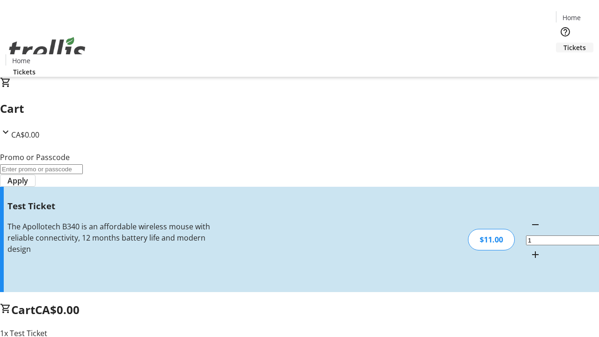 The width and height of the screenshot is (599, 337). I want to click on div: The Apollotech B340 is an affordable wireless mouse with reliable connectivity, 12 months battery..., so click(110, 238).